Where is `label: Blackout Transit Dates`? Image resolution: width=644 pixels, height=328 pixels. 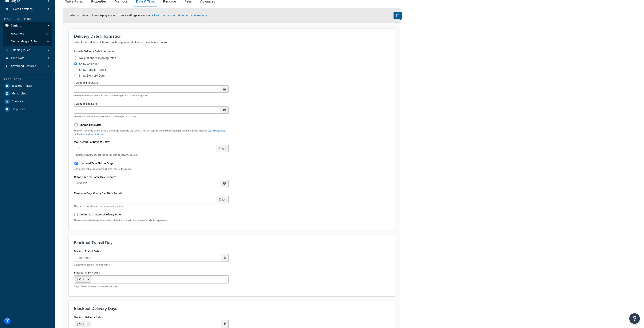 label: Blackout Transit Dates is located at coordinates (87, 252).